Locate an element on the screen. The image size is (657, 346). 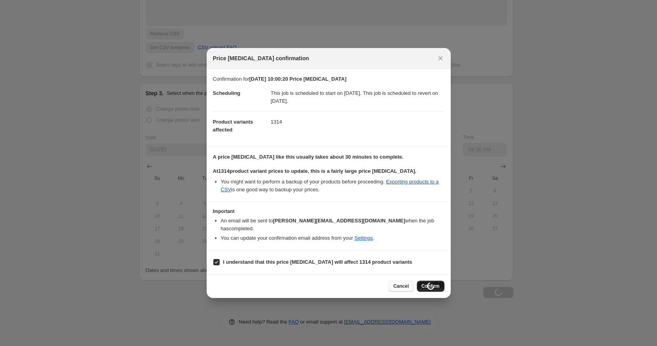
button: Cancel is located at coordinates (401, 286).